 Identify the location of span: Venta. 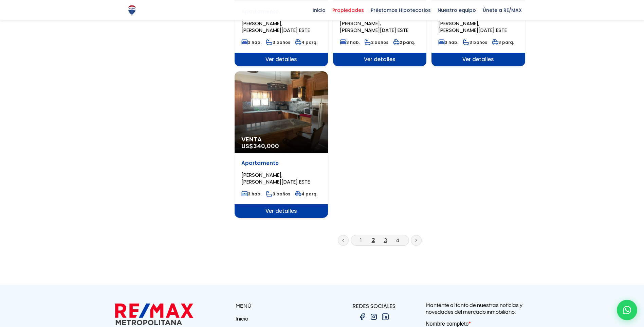
(281, 139).